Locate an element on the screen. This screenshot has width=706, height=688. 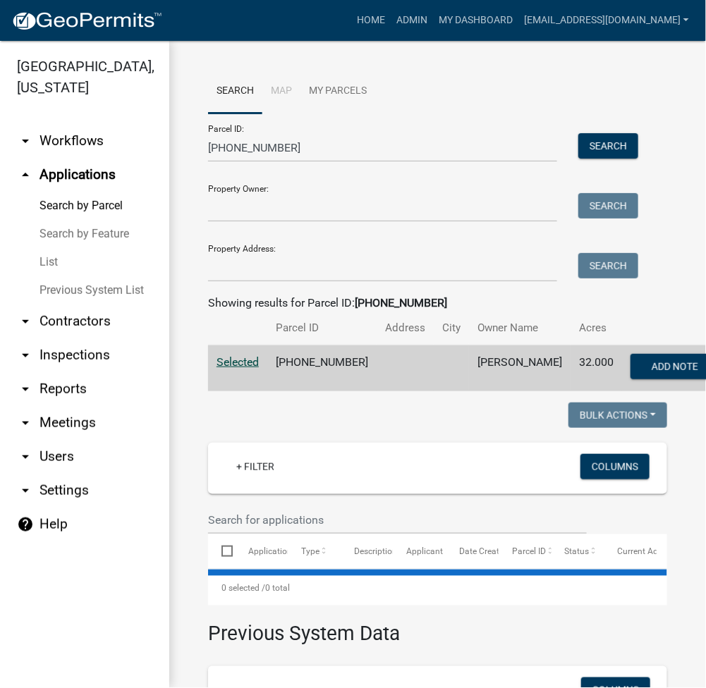
datatable-header-cell: Parcel ID is located at coordinates (525, 551).